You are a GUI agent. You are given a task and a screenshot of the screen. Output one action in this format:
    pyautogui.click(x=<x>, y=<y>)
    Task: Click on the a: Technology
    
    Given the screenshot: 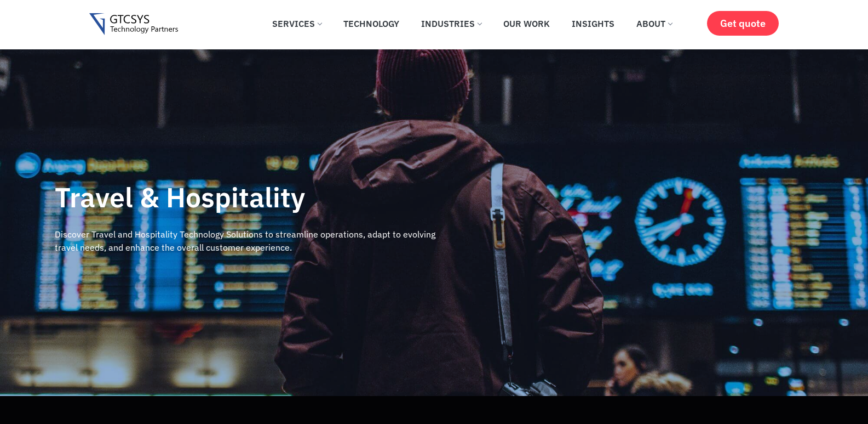 What is the action you would take?
    pyautogui.click(x=372, y=24)
    